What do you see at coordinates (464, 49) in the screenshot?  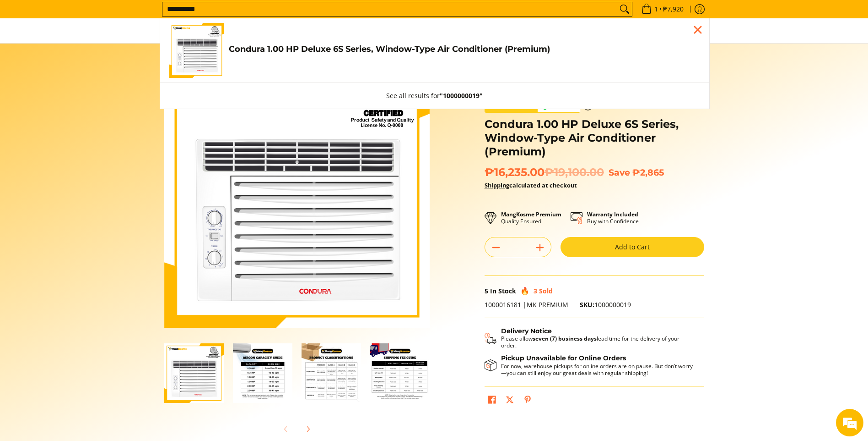 I see `h4: Condura 1.00 HP Deluxe 6S Series, Window-Type Air Conditioner (Premium)` at bounding box center [464, 49].